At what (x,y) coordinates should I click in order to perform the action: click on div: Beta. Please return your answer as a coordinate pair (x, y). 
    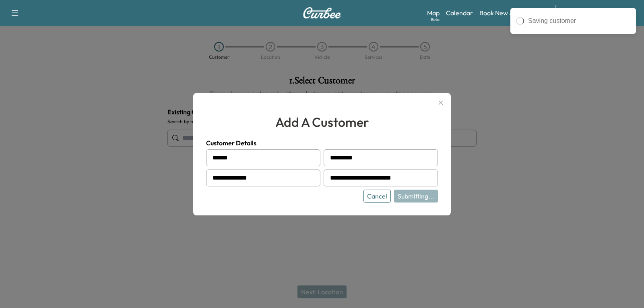
    Looking at the image, I should click on (435, 19).